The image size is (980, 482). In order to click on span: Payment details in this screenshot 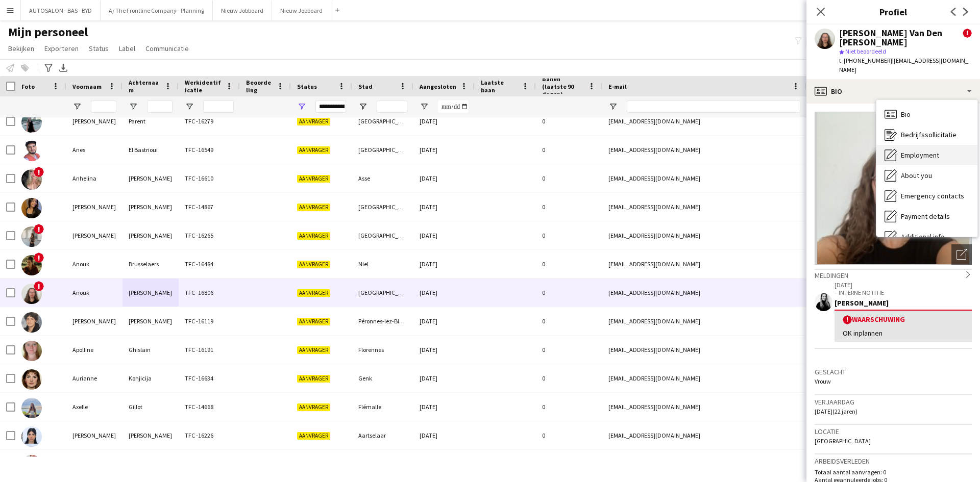, I will do `click(926, 216)`.